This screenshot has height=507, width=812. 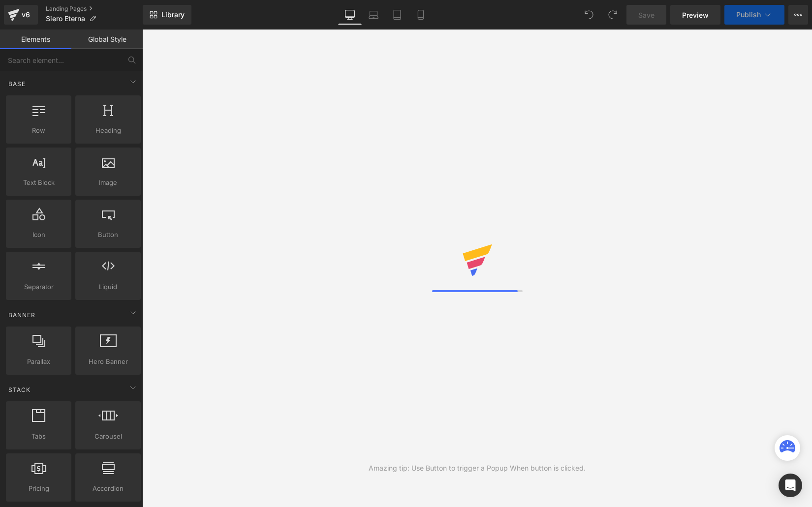 What do you see at coordinates (107, 39) in the screenshot?
I see `a: Global Style` at bounding box center [107, 39].